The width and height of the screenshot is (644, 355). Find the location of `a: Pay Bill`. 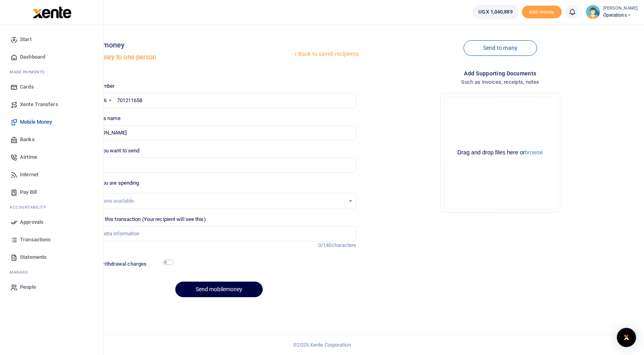

a: Pay Bill is located at coordinates (51, 192).